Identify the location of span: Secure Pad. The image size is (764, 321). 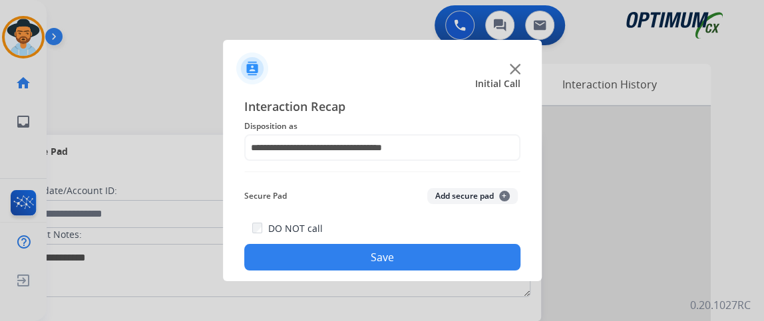
(265, 196).